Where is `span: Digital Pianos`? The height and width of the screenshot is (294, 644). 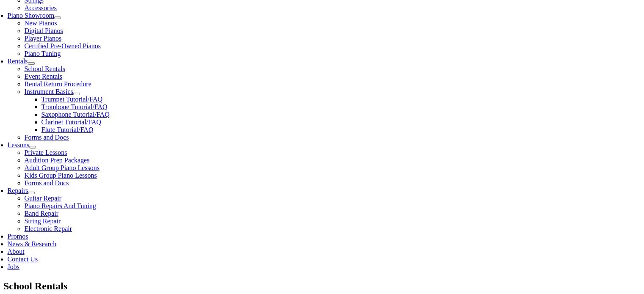
span: Digital Pianos is located at coordinates (43, 30).